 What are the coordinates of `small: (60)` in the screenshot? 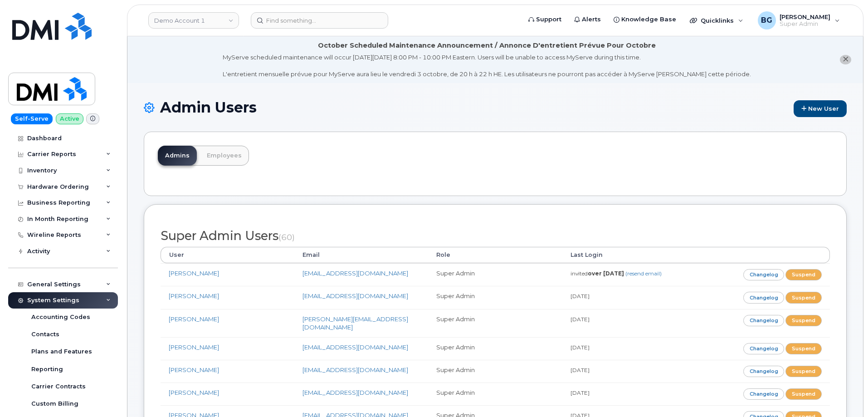 It's located at (286, 237).